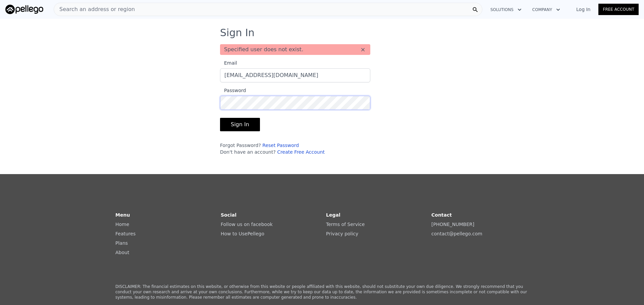  I want to click on a: Follow us on facebook, so click(246, 224).